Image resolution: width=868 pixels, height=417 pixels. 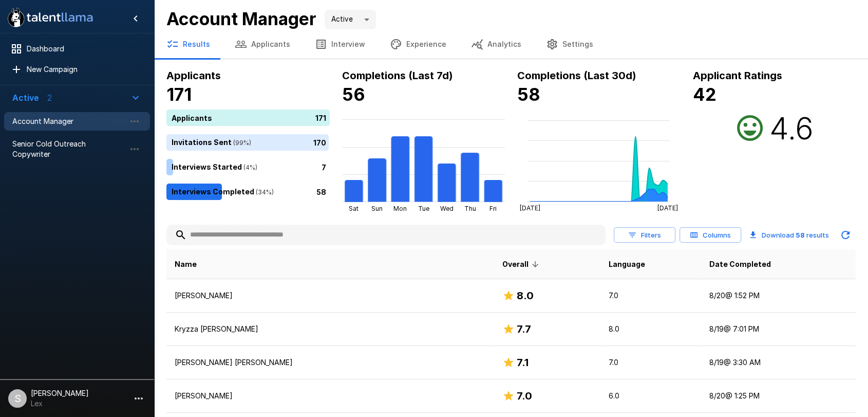 I want to click on button: Updated Today - 2:05 PM, so click(x=846, y=235).